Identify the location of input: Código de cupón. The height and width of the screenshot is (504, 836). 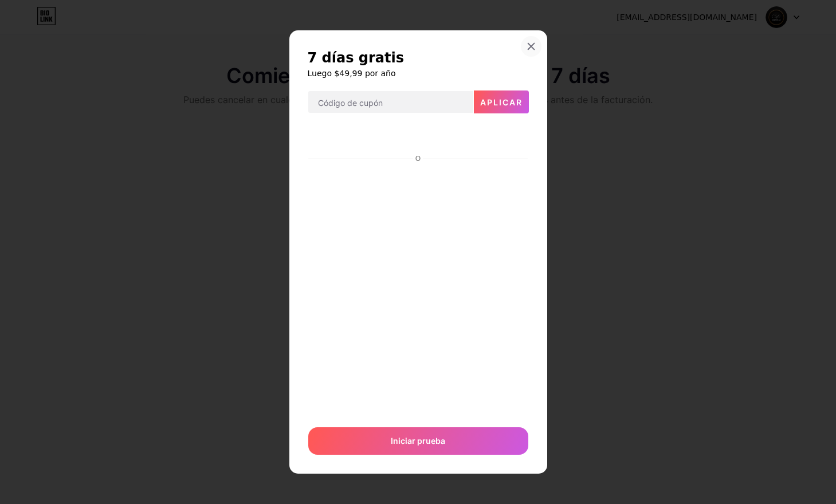
(391, 103).